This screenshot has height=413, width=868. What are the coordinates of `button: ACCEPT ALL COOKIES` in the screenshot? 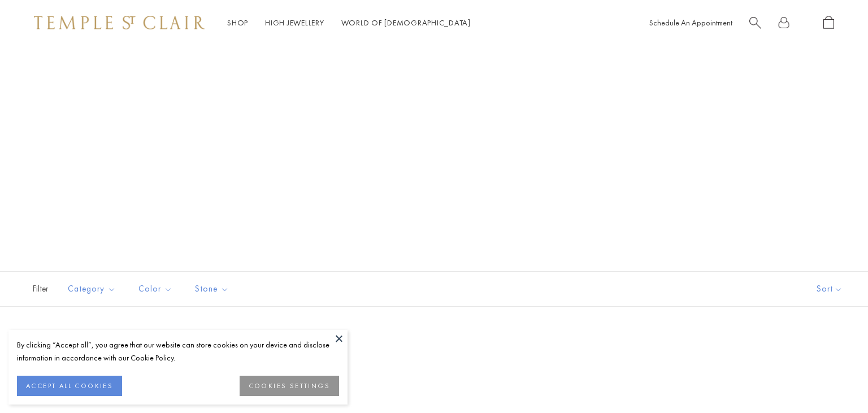 It's located at (70, 386).